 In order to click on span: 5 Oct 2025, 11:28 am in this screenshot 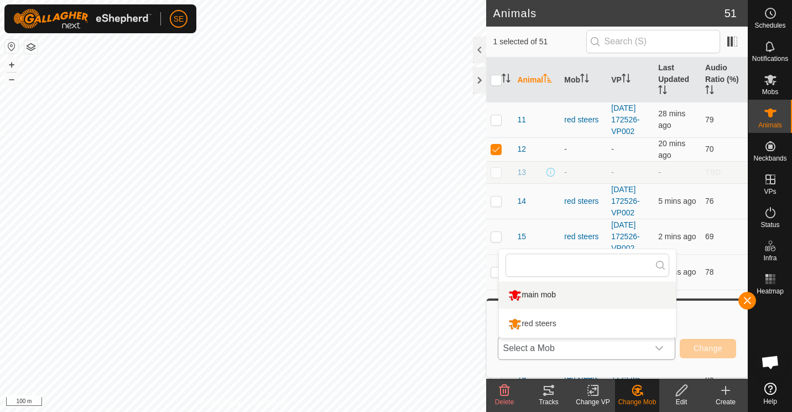, I will do `click(672, 119)`.